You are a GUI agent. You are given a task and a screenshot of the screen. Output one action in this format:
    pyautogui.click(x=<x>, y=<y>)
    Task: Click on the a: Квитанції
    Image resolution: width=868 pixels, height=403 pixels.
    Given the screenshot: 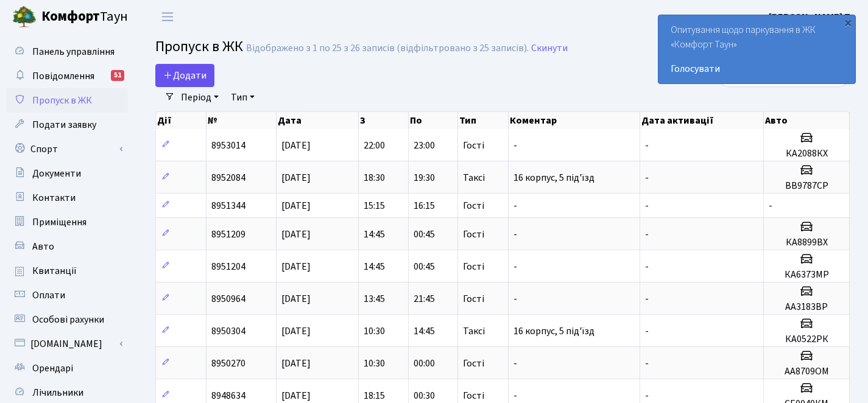 What is the action you would take?
    pyautogui.click(x=67, y=271)
    